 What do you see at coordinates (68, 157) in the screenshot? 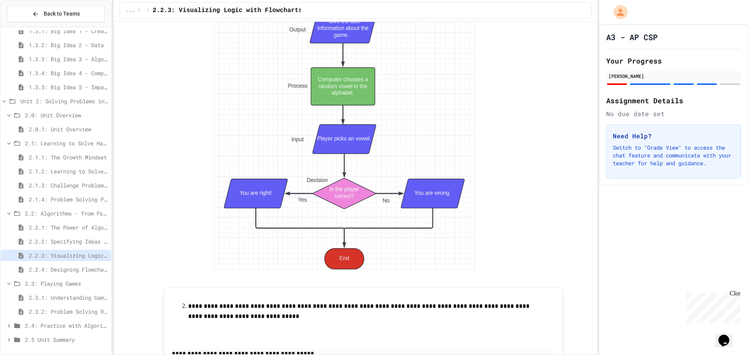
I see `span: 2.1.1: The Growth Mindset` at bounding box center [68, 157].